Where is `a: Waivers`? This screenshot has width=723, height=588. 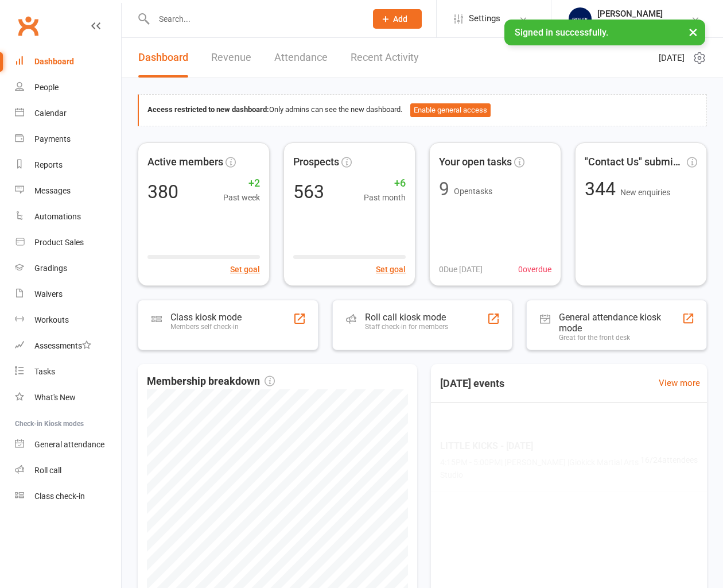 a: Waivers is located at coordinates (68, 294).